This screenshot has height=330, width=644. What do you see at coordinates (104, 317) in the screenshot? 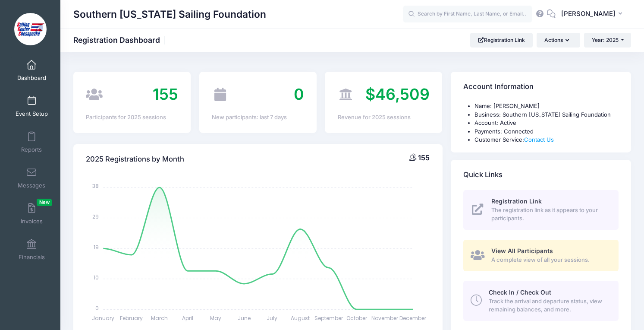
I see `tspan: January` at bounding box center [104, 317].